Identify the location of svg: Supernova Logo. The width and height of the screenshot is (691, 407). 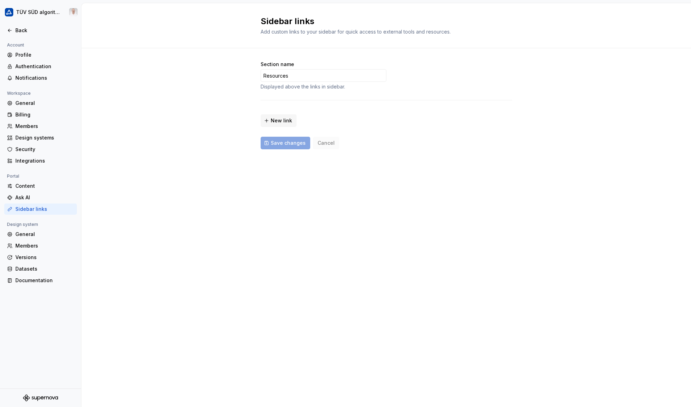
(41, 398).